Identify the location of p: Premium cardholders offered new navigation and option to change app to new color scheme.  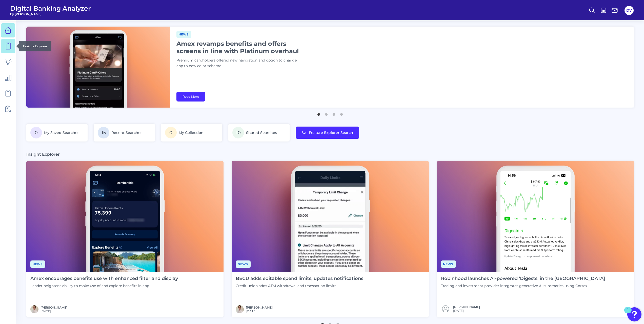
(240, 63).